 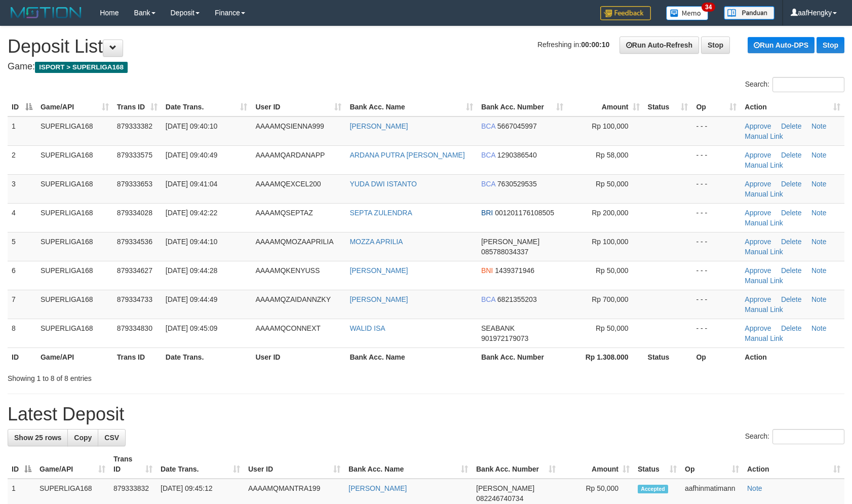 What do you see at coordinates (288, 328) in the screenshot?
I see `span: AAAAMQCONNEXT` at bounding box center [288, 328].